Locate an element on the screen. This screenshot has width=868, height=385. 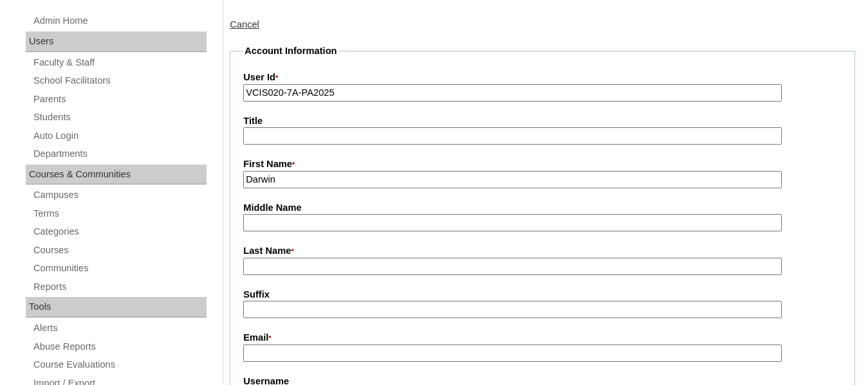
label: Suffix is located at coordinates (543, 295).